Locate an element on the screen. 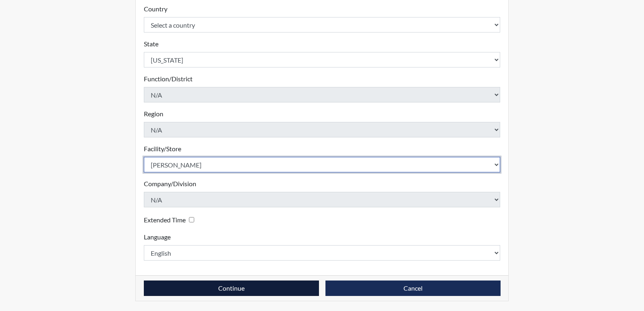  label: Language is located at coordinates (158, 237).